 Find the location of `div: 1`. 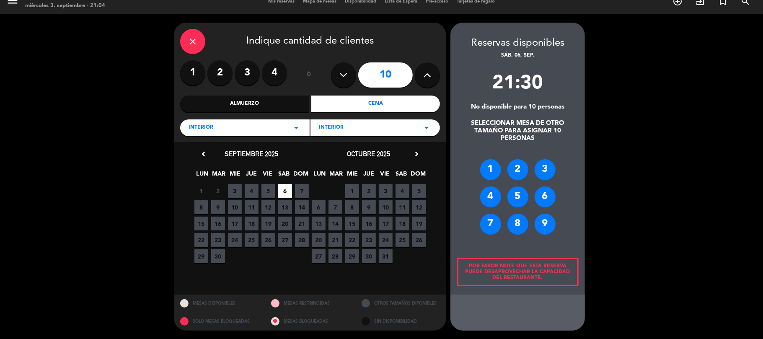

div: 1 is located at coordinates (490, 170).